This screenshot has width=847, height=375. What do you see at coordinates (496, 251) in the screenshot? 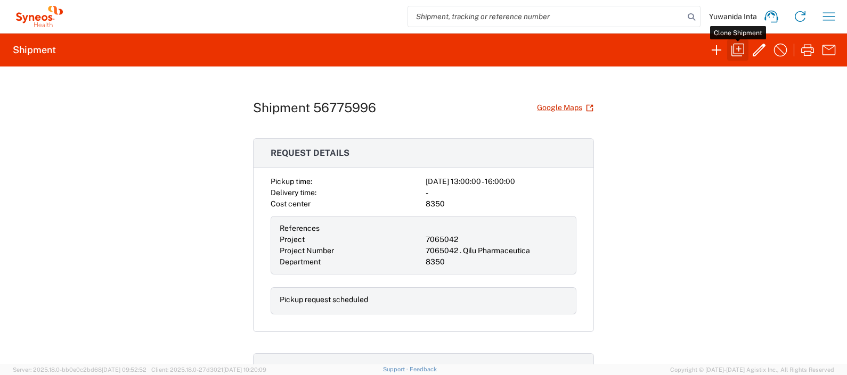
I see `div: 7065042 . Qilu Pharmaceutica` at bounding box center [496, 251].